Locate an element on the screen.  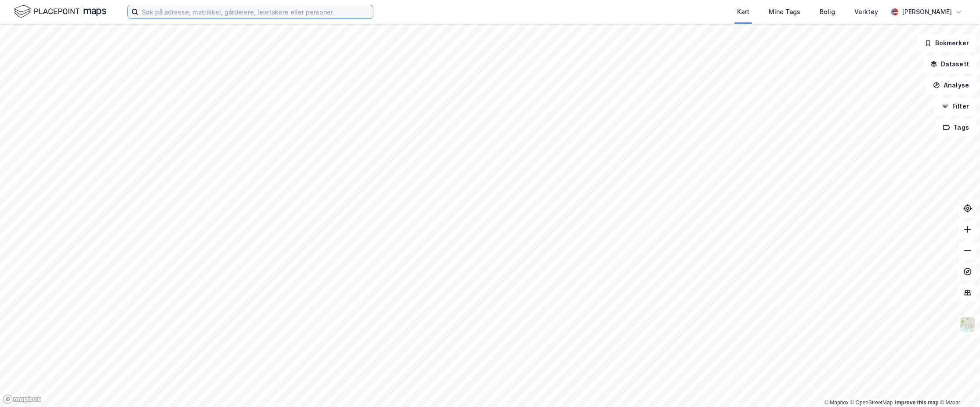
a: OpenStreetMap is located at coordinates (872, 402).